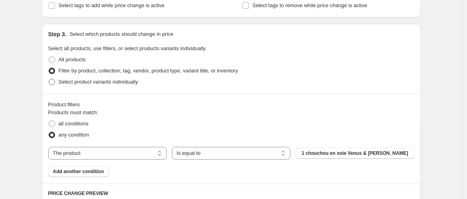  What do you see at coordinates (310, 5) in the screenshot?
I see `span: Select tags to remove while price change is active` at bounding box center [310, 5].